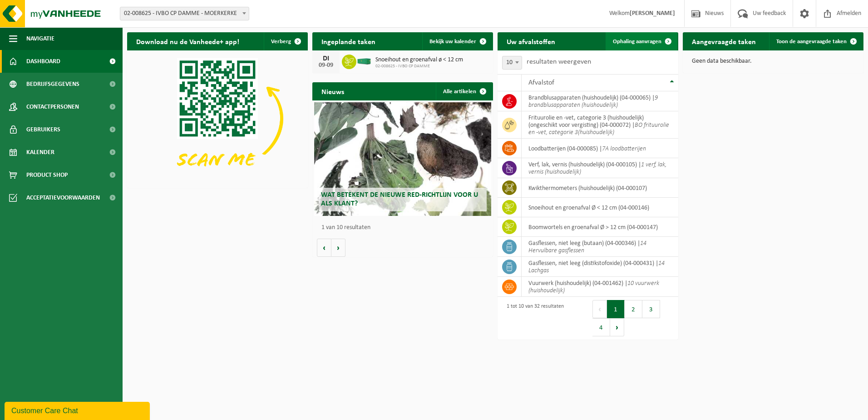  I want to click on i: BO frituurolie en -vet, categorie 3(huishoudelijk), so click(599, 129).